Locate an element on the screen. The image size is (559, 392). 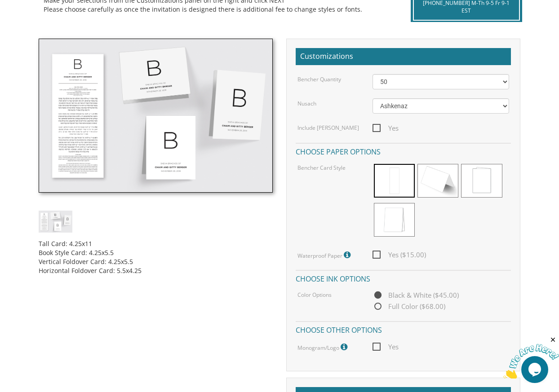
label: Waterproof Paper is located at coordinates (325, 255).